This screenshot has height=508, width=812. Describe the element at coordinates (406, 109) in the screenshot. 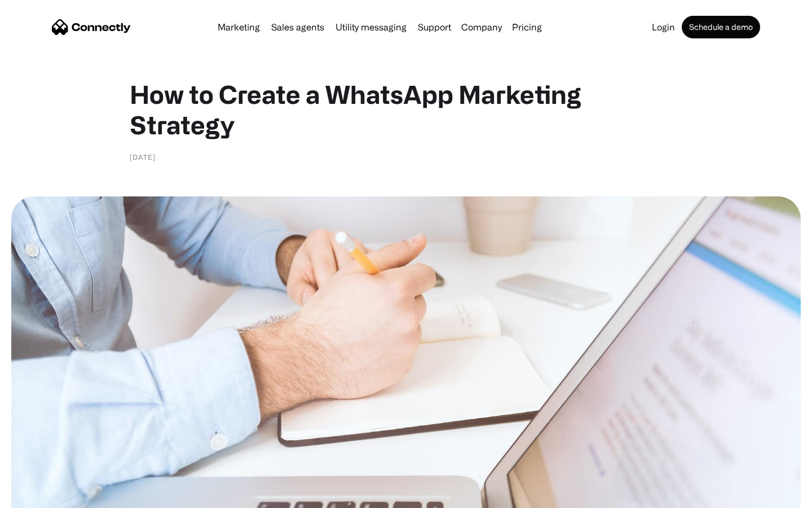

I see `h1: How to Create a WhatsApp Marketing Strategy` at that location.